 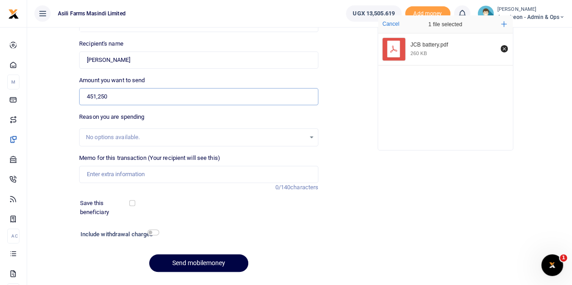 What do you see at coordinates (419, 53) in the screenshot?
I see `div: 260 KB` at bounding box center [419, 53].